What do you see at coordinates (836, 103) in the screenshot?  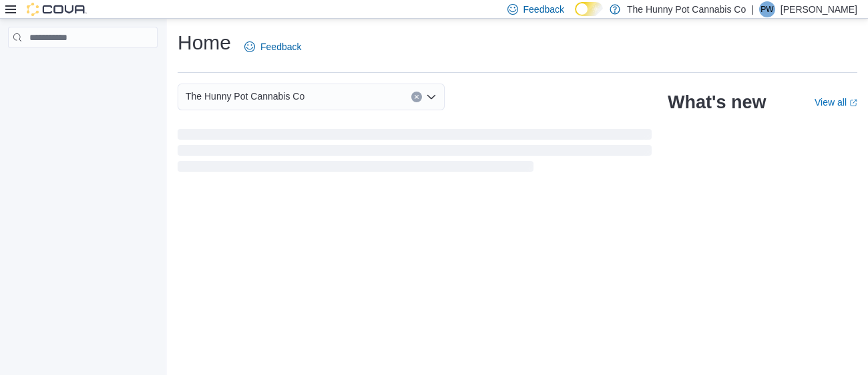 I see `a: View allExternal link` at bounding box center [836, 103].